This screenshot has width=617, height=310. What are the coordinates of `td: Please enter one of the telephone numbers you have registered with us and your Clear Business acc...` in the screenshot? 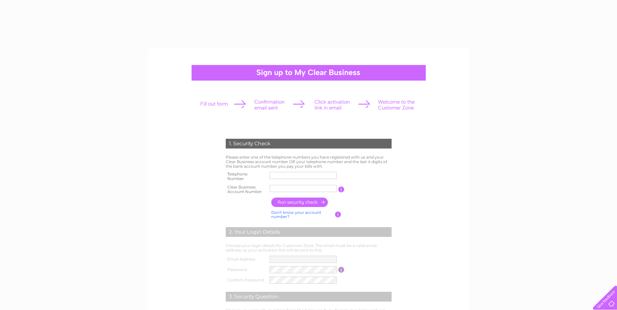 It's located at (309, 162).